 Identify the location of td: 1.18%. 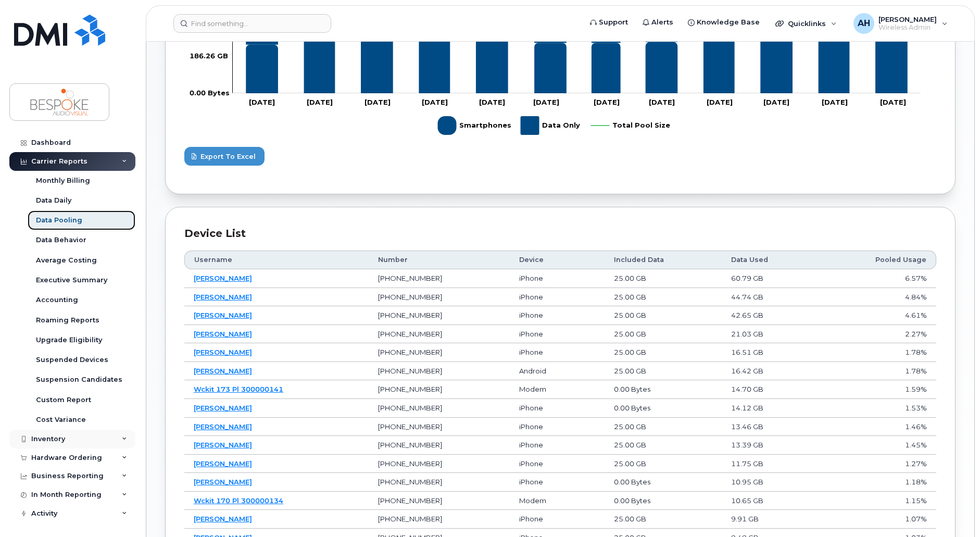
(877, 482).